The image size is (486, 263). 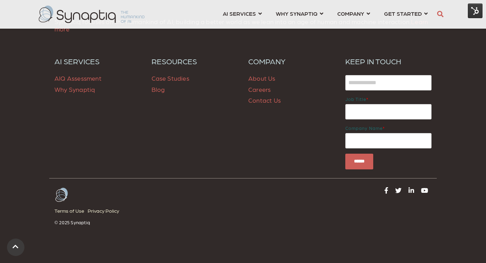 What do you see at coordinates (105, 211) in the screenshot?
I see `a: Privacy Policy` at bounding box center [105, 211].